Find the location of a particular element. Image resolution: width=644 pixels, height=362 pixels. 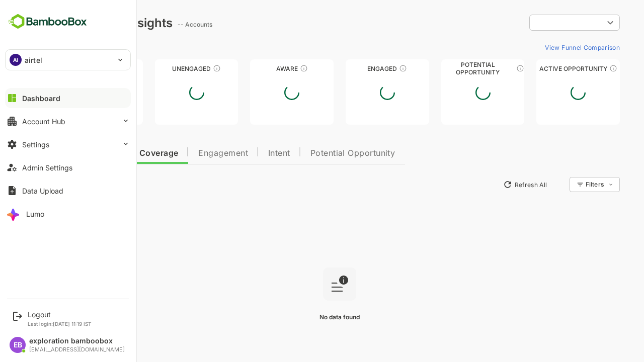

div: These accounts are warm, further nurturing would qualify them to MQAs is located at coordinates (368, 68).